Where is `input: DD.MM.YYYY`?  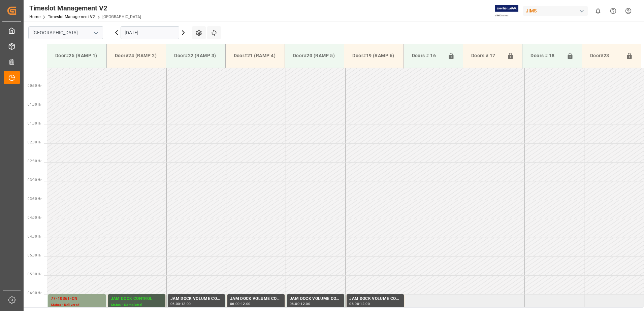 input: DD.MM.YYYY is located at coordinates (150, 32).